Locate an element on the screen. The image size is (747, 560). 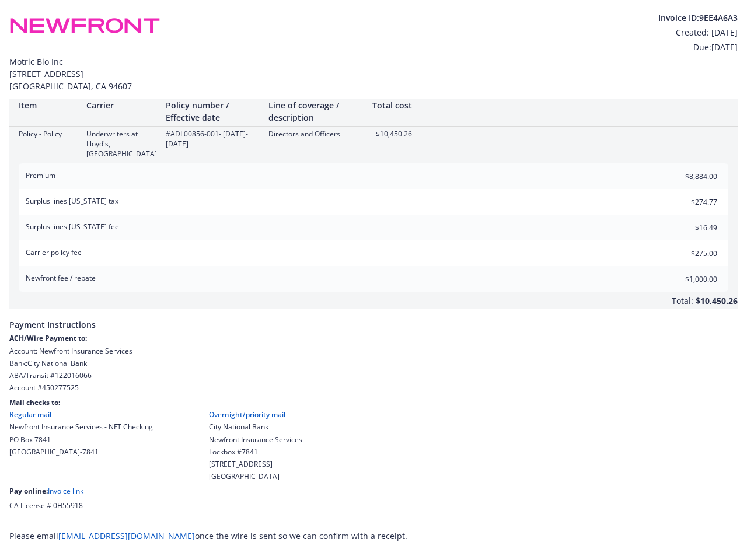
div: Policy number / Effective date is located at coordinates (213, 112).